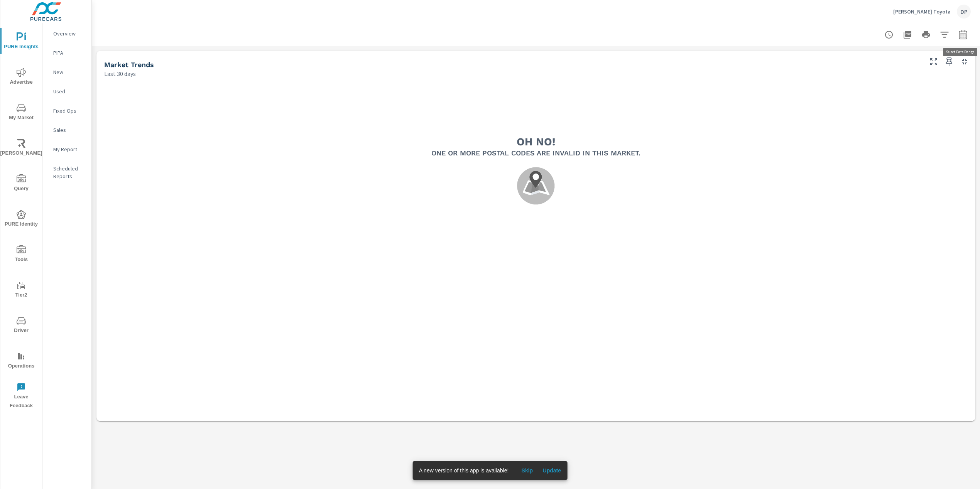 The image size is (980, 489). I want to click on span: PURE Insights, so click(21, 42).